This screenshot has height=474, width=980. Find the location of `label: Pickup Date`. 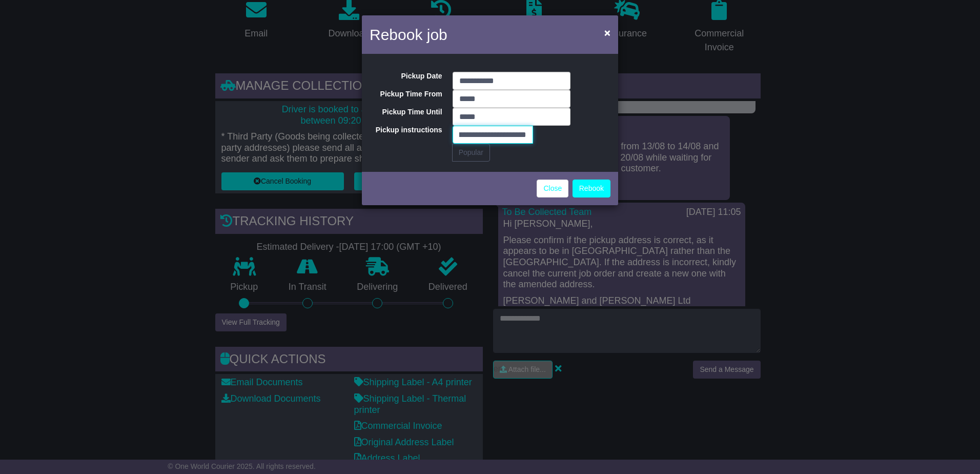

label: Pickup Date is located at coordinates (405, 76).